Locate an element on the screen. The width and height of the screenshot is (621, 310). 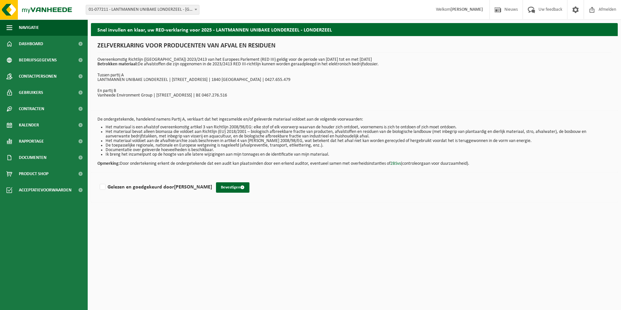
span: 01-077211 - LANTMANNEN UNIBAKE LONDERZEEL - LONDERZEEL is located at coordinates (143, 10).